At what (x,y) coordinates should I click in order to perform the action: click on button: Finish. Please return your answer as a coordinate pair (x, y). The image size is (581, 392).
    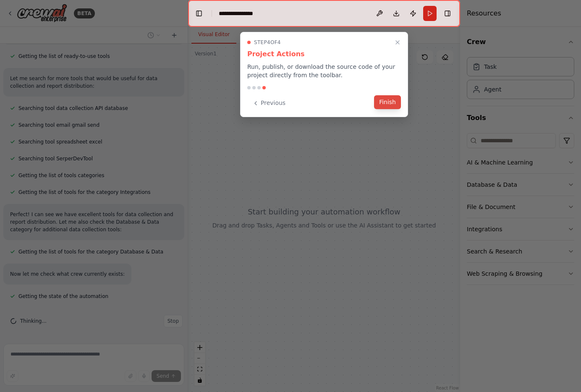
    Looking at the image, I should click on (387, 102).